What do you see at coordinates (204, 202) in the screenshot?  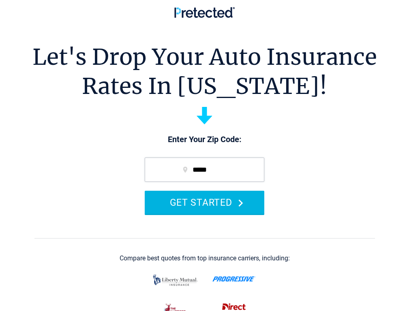 I see `button: GET STARTED` at bounding box center [204, 202].